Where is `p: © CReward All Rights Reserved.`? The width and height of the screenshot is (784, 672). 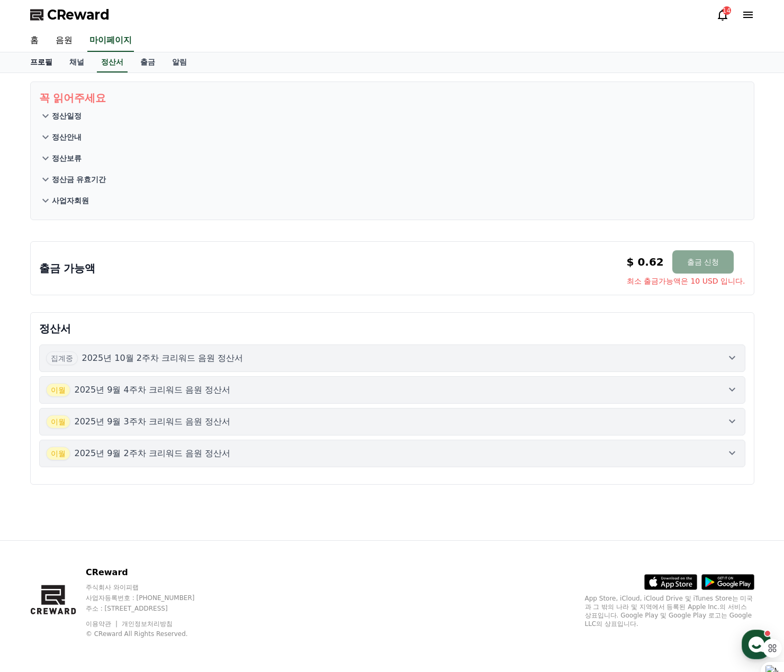
p: © CReward All Rights Reserved. is located at coordinates (150, 634).